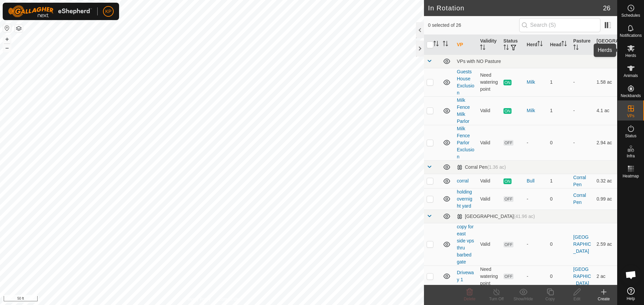  Describe the element at coordinates (631, 275) in the screenshot. I see `div: Open chat` at that location.